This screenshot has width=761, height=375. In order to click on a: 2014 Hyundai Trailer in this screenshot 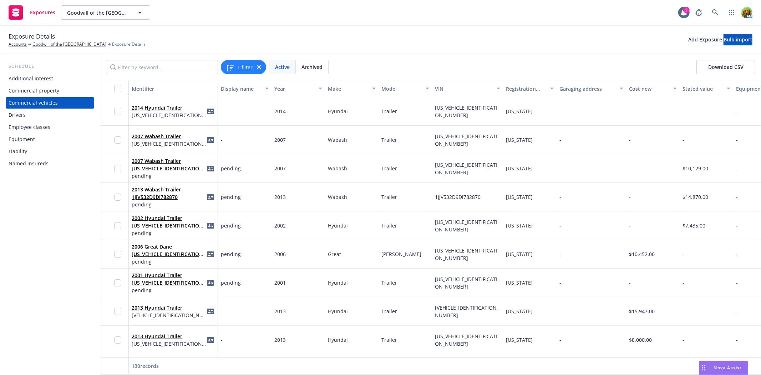, I will do `click(157, 107)`.